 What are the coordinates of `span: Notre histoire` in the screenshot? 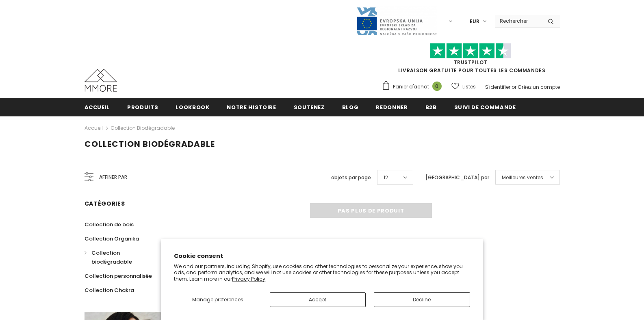 It's located at (251, 107).